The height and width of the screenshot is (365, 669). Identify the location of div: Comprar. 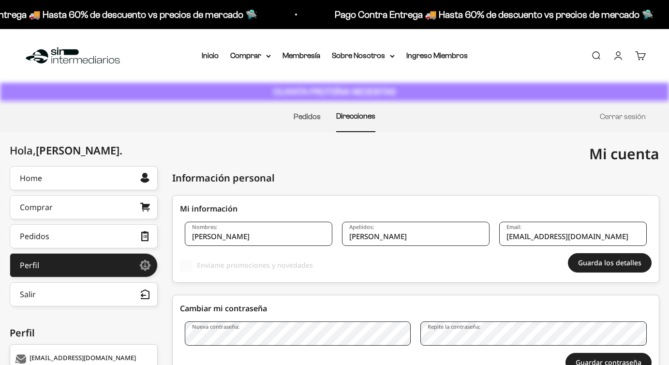
(36, 207).